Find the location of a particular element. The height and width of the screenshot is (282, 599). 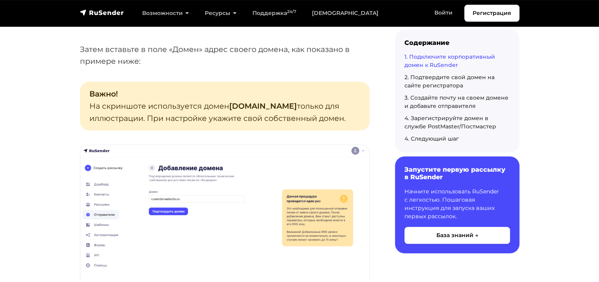

a: Запустите первую рассылку в RuSender Начните использовать RuSender с легкостью. Пошаговая инструк... is located at coordinates (457, 204).